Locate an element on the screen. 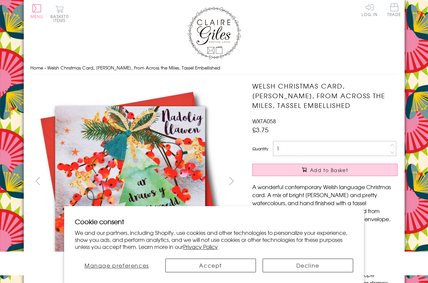 This screenshot has width=428, height=283. img: Claire Giles Greetings Cards is located at coordinates (214, 33).